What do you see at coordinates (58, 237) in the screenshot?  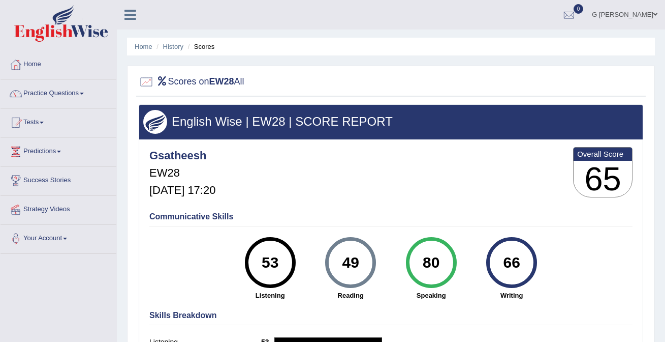 I see `a: Your Account` at bounding box center [58, 237].